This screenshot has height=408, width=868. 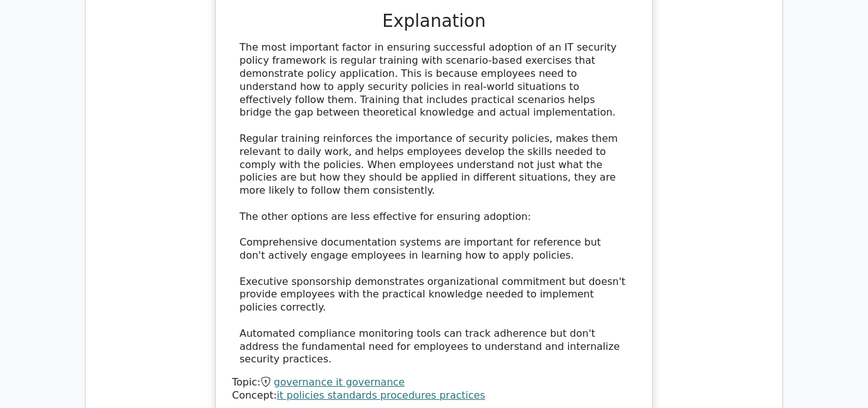 What do you see at coordinates (339, 382) in the screenshot?
I see `a: governance it governance` at bounding box center [339, 382].